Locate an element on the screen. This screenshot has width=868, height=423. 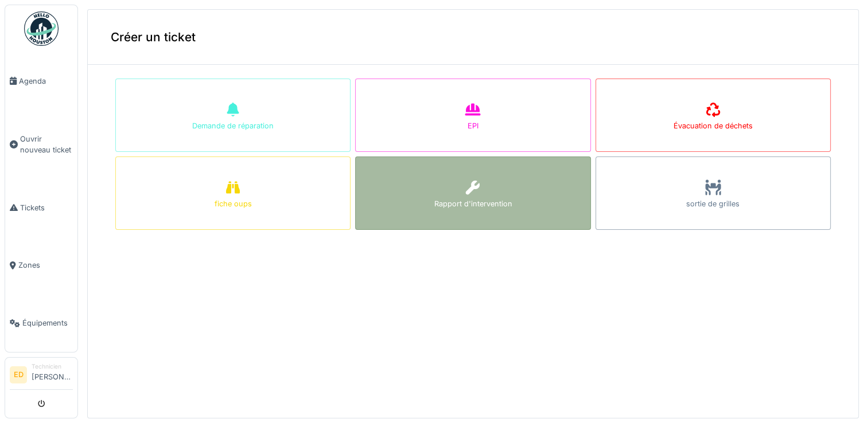
span: Zones is located at coordinates (45, 265).